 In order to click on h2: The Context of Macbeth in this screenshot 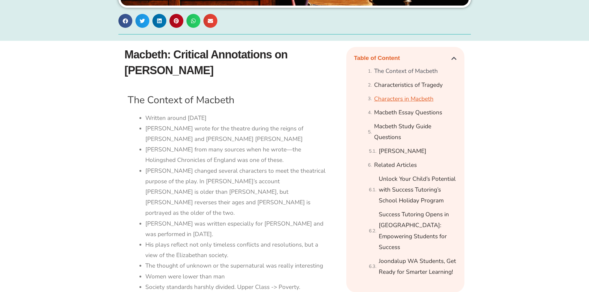, I will do `click(228, 100)`.